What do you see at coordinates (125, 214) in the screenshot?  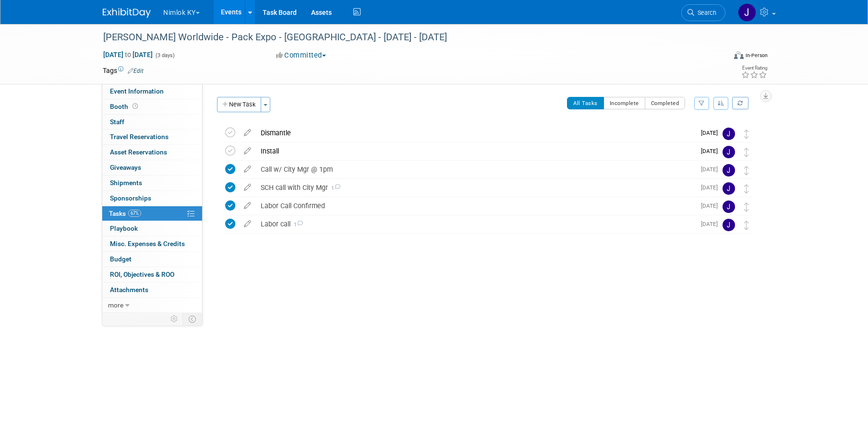 I see `span: Tasks` at bounding box center [125, 214].